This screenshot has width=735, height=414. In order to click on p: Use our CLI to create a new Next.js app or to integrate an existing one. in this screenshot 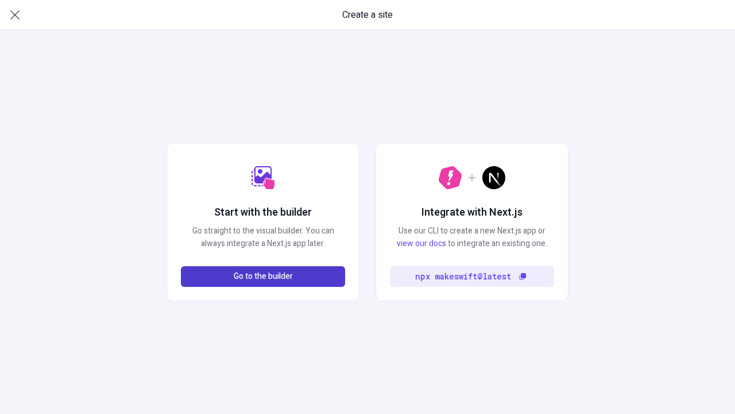, I will do `click(472, 237)`.